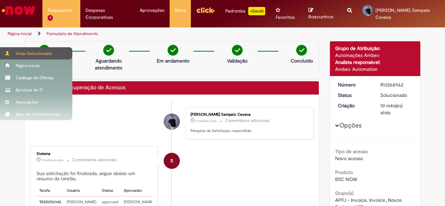 The height and width of the screenshot is (206, 445). What do you see at coordinates (323, 14) in the screenshot?
I see `a: Rascunhos` at bounding box center [323, 14].